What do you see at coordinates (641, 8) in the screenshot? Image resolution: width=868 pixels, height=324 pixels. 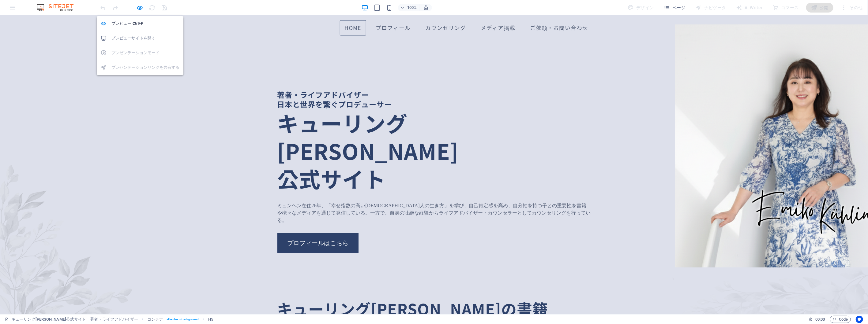 I see `div: デザイン (Ctrl+Alt+Y)` at bounding box center [641, 8].